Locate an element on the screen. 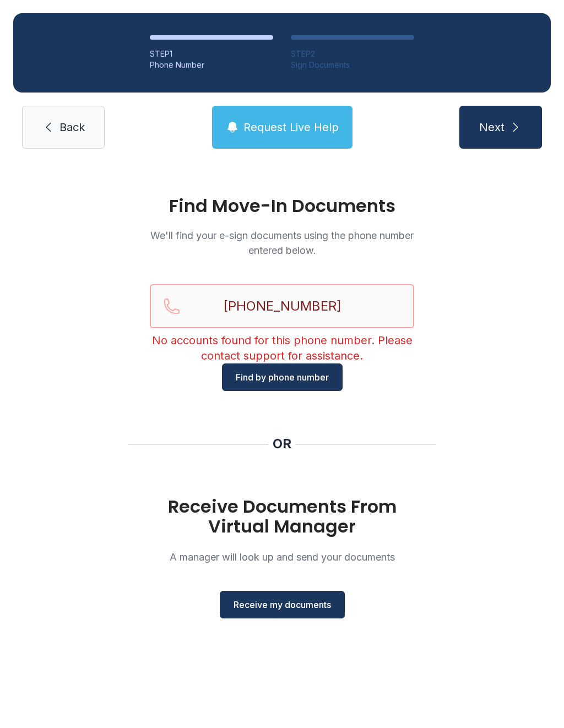  input: Reservation phone number is located at coordinates (282, 306).